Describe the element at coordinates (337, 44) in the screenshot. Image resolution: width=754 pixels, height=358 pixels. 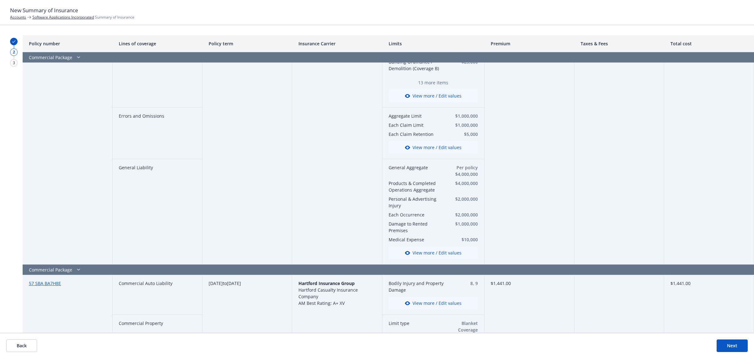
I see `div: Insurance Carrier` at that location.